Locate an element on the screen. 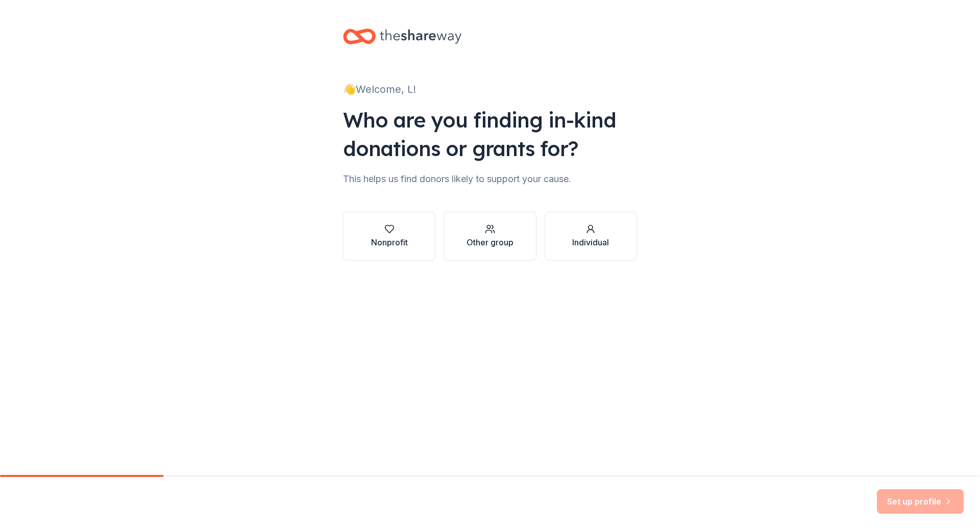 The width and height of the screenshot is (980, 530). div: Individual is located at coordinates (591, 242).